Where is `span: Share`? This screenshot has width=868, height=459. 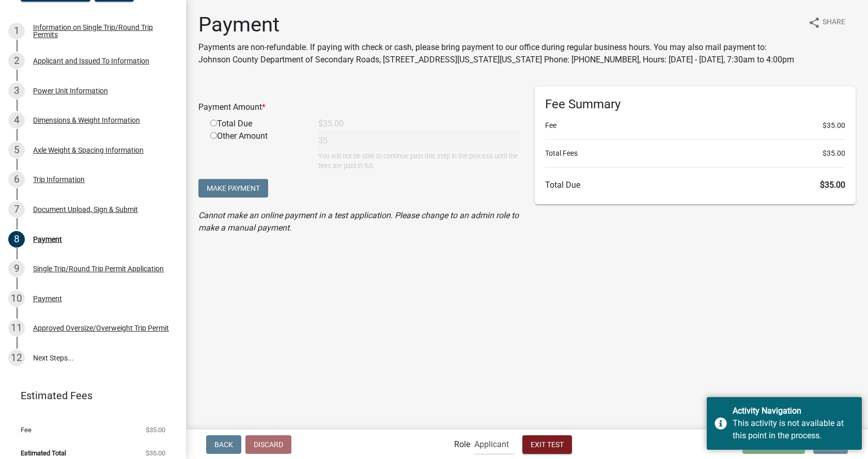 span: Share is located at coordinates (834, 22).